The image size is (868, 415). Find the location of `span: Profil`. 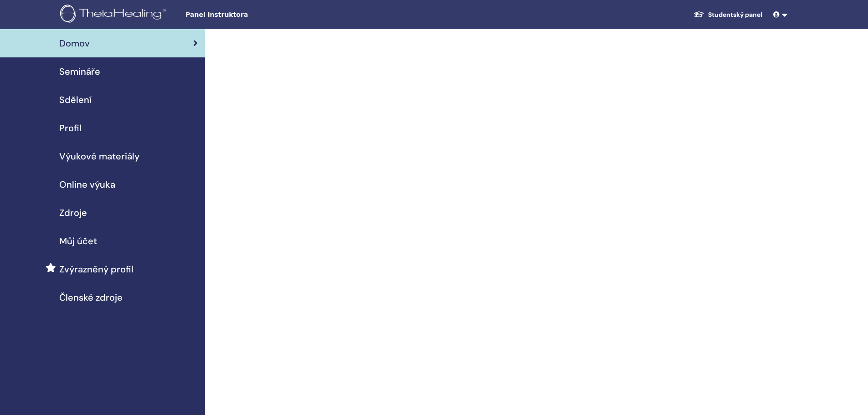

span: Profil is located at coordinates (70, 128).